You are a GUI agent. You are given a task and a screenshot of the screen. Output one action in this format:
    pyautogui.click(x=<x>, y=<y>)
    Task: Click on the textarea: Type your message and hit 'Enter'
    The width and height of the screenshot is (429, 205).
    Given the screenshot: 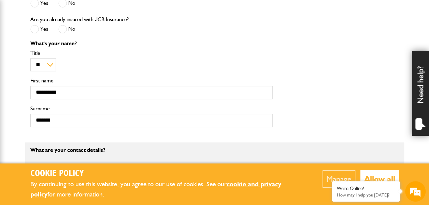 What is the action you would take?
    pyautogui.click(x=67, y=135)
    